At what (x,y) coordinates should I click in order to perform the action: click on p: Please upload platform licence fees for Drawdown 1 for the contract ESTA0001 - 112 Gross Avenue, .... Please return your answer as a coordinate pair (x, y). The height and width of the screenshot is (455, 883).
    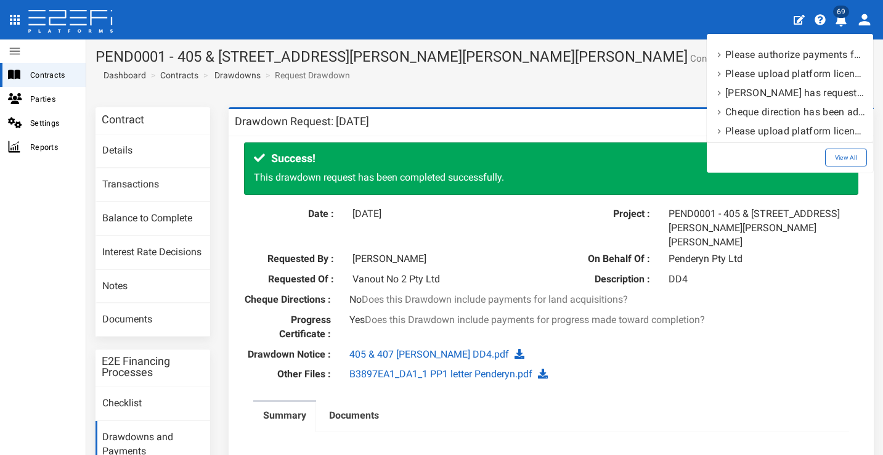
    Looking at the image, I should click on (796, 131).